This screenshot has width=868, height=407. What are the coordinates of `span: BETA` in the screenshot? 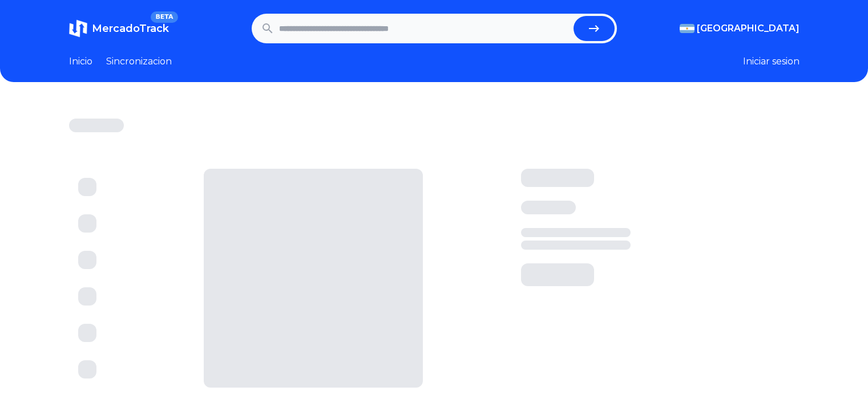 It's located at (164, 17).